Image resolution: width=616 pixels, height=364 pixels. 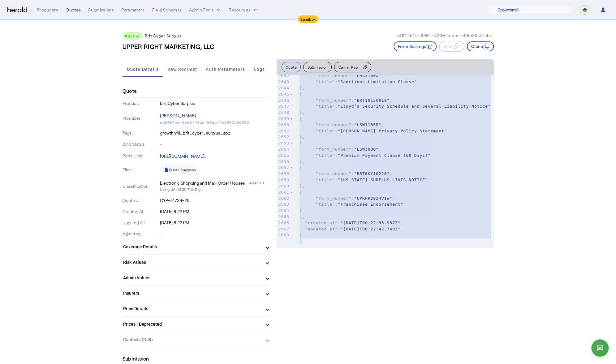 What do you see at coordinates (196, 324) in the screenshot?
I see `mat-expansion-panel-header: Prices - Deprecated` at bounding box center [196, 324].